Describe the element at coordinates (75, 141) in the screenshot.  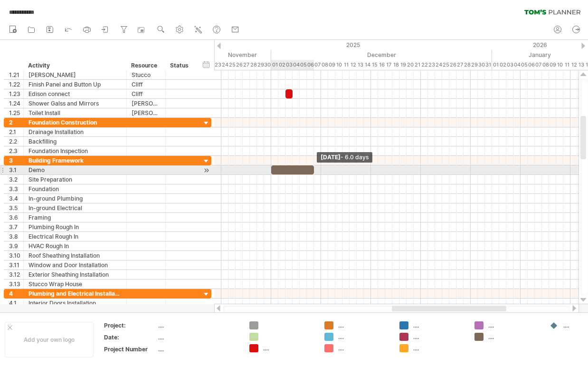
I see `div: Backfilling` at that location.